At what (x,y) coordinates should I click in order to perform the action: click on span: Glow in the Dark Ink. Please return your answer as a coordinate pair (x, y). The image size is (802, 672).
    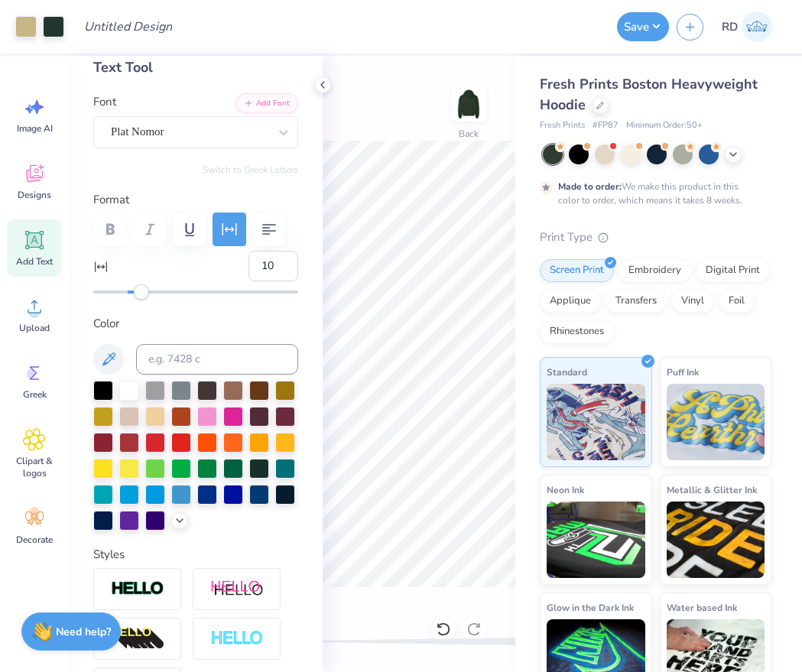
    Looking at the image, I should click on (590, 607).